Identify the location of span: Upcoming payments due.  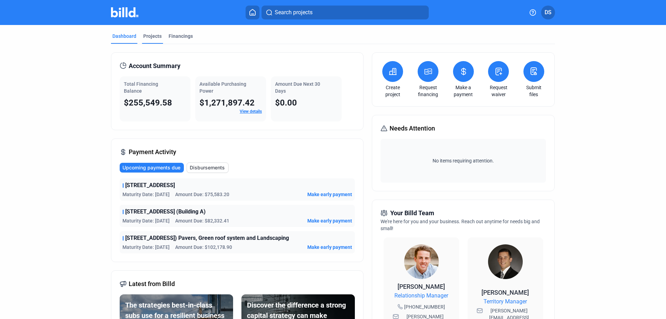
(151, 168).